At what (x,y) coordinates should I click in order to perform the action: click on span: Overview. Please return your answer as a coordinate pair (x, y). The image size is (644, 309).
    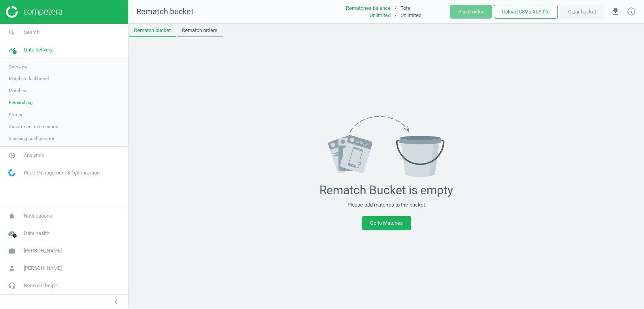
    Looking at the image, I should click on (18, 67).